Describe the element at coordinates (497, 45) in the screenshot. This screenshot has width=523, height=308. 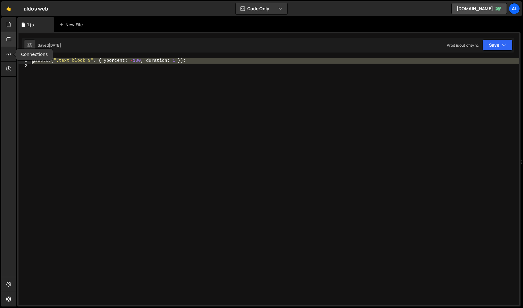
I see `button: Save` at that location.